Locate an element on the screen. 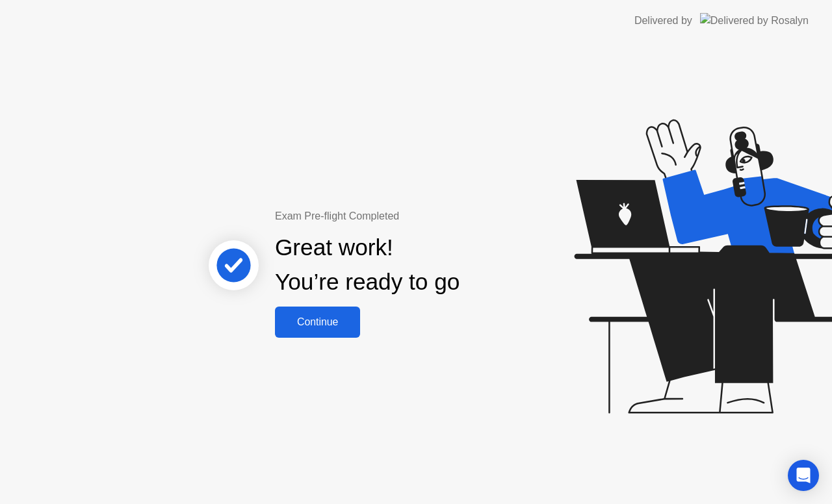 The height and width of the screenshot is (504, 832). button: Continue is located at coordinates (317, 322).